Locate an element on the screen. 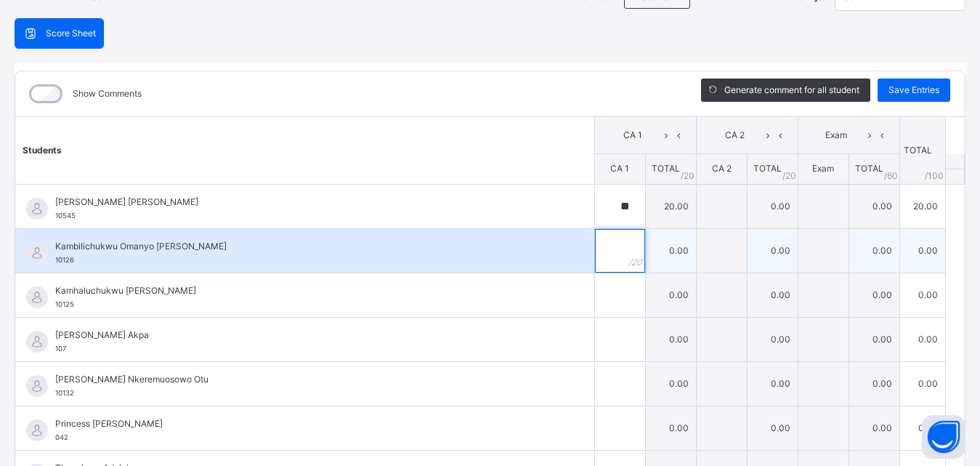  span: 042 is located at coordinates (62, 437).